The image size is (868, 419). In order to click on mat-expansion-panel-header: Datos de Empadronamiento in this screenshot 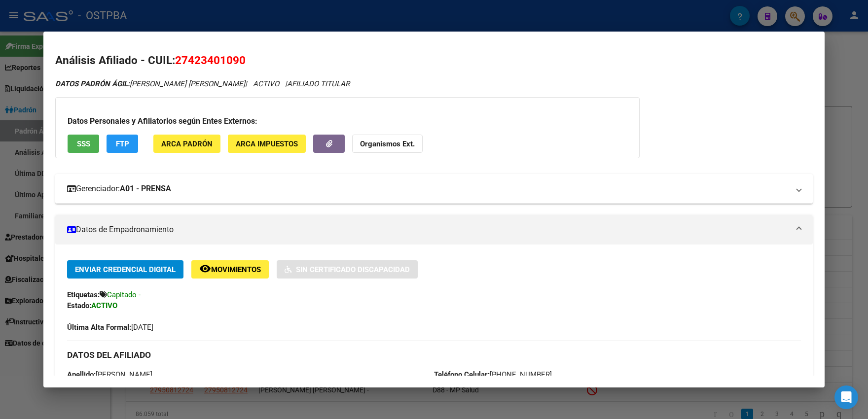, I will do `click(434, 230)`.